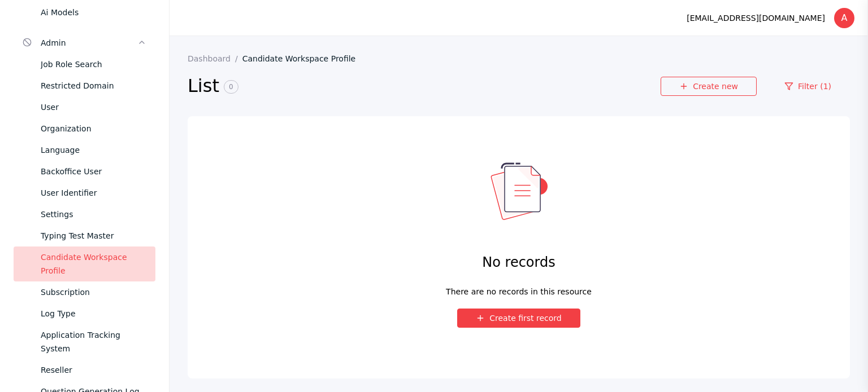 The width and height of the screenshot is (868, 392). What do you see at coordinates (84, 172) in the screenshot?
I see `a: Backoffice User` at bounding box center [84, 172].